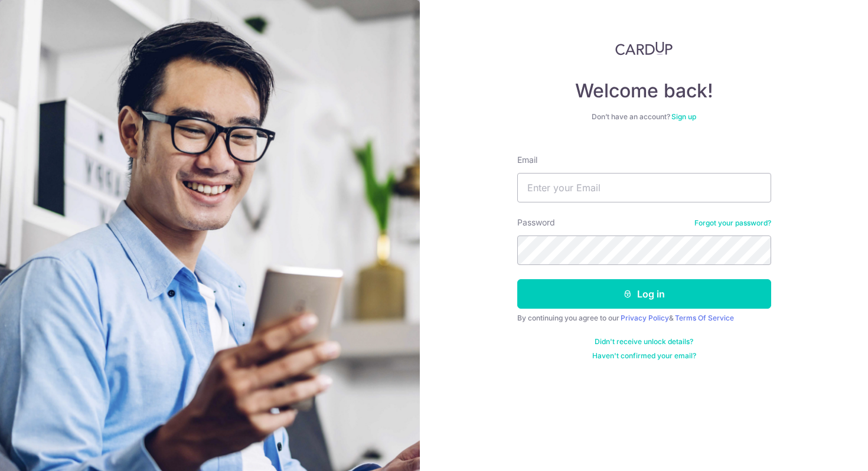 This screenshot has width=868, height=471. What do you see at coordinates (528, 160) in the screenshot?
I see `label: Email` at bounding box center [528, 160].